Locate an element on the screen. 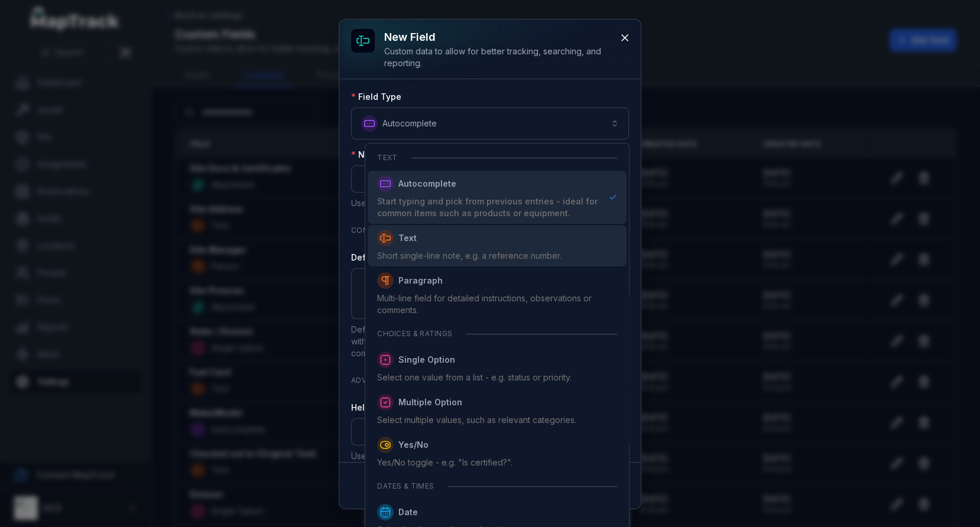 Image resolution: width=980 pixels, height=527 pixels. div: Multi-line field for detailed instructions, observations or comments. is located at coordinates (497, 304).